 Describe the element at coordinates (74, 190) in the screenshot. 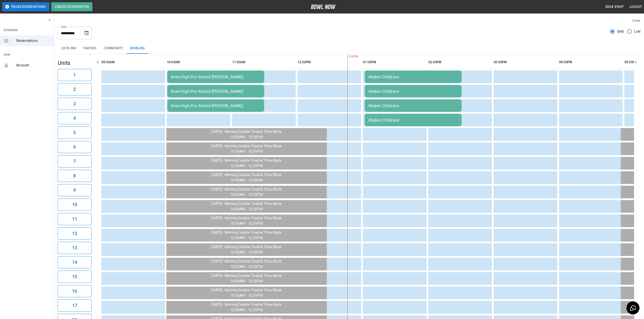

I see `h6: 9` at that location.